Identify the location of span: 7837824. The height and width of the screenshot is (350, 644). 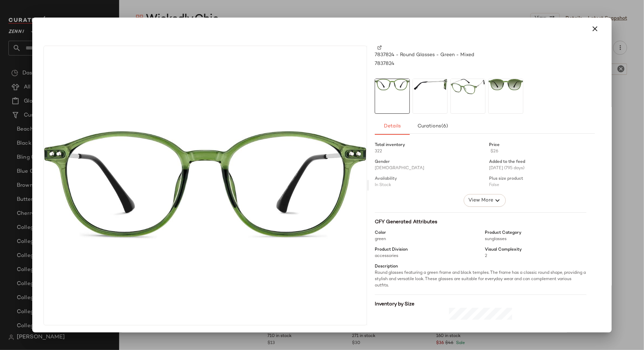
(385, 64).